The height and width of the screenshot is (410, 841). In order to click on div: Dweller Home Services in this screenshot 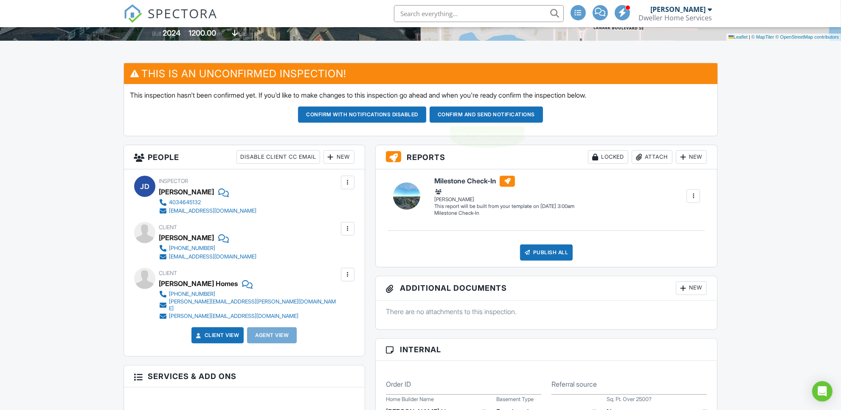, I will do `click(675, 18)`.